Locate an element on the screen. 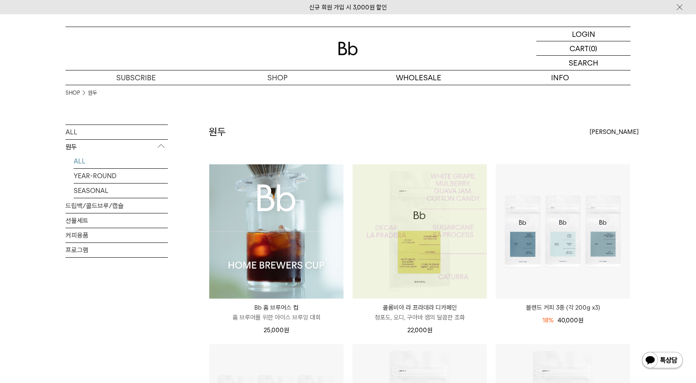  p: 청포도, 오디, 구아바 잼의 달콤한 조화 is located at coordinates (420, 317).